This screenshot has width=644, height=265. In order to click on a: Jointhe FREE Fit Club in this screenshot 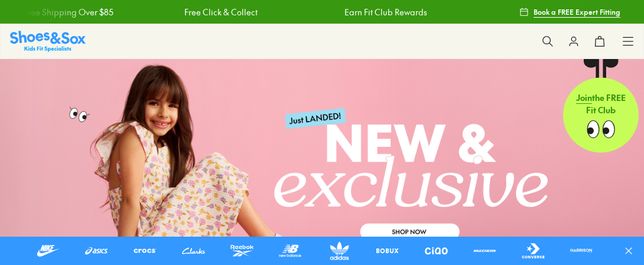, I will do `click(601, 105)`.